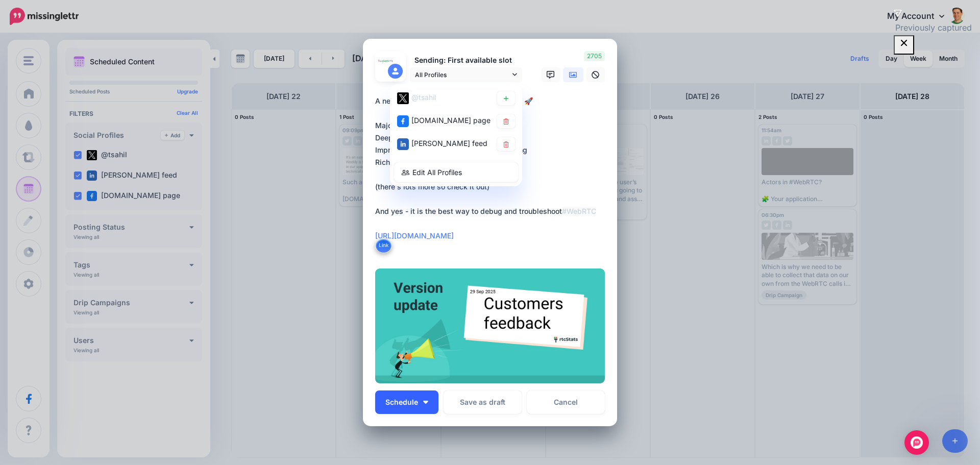 The image size is (980, 465). What do you see at coordinates (383, 246) in the screenshot?
I see `button: Link` at bounding box center [383, 246].